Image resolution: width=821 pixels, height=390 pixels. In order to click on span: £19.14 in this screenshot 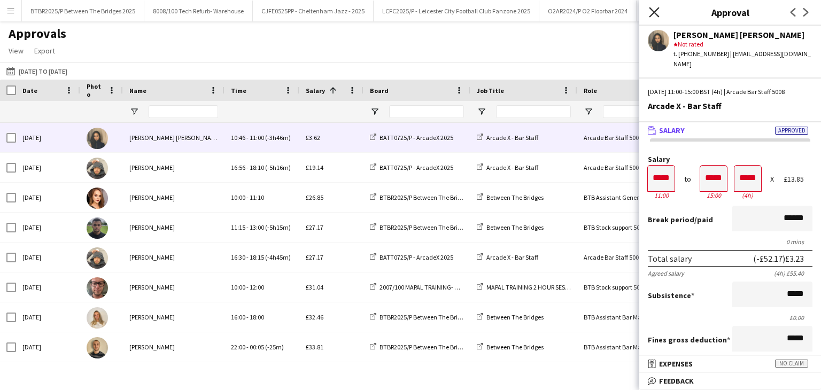, I will do `click(314, 167)`.